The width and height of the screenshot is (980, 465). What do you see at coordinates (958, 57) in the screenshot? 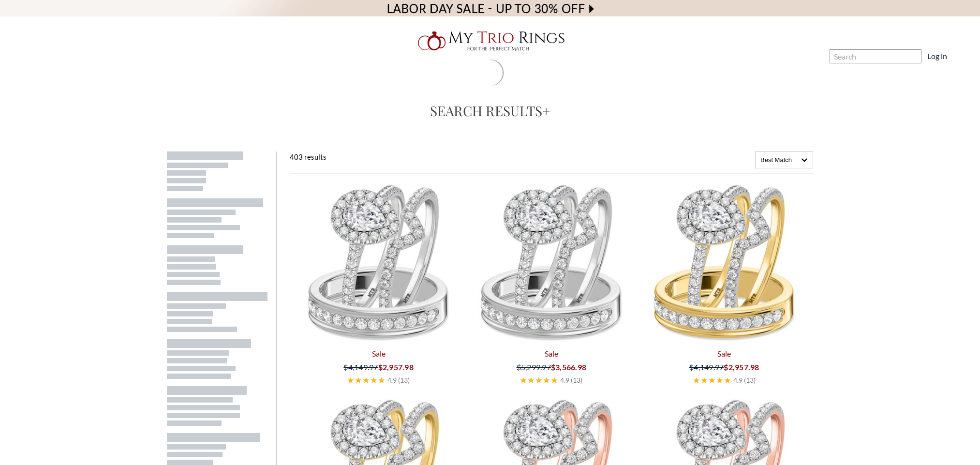
I see `svg: cart.cart_preview` at bounding box center [958, 57].